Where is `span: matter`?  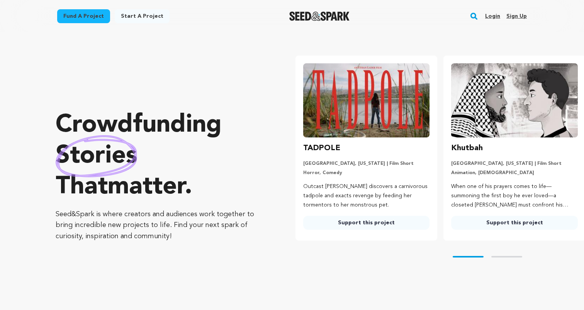
span: matter is located at coordinates (146, 187).